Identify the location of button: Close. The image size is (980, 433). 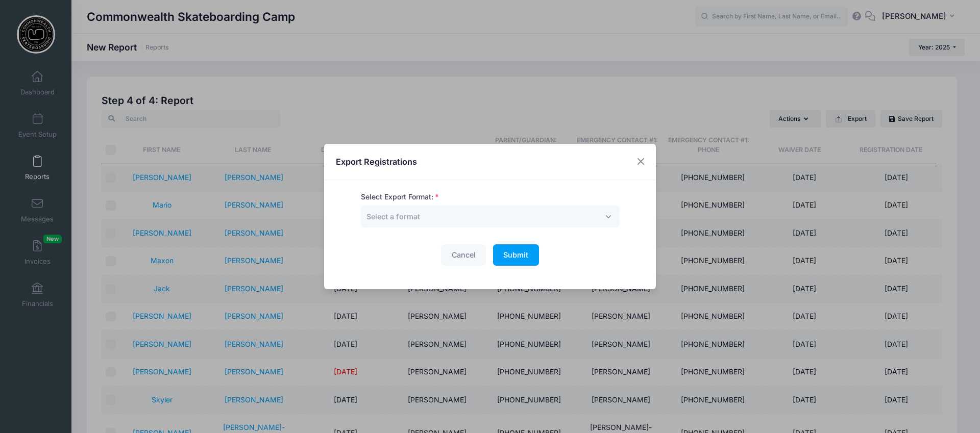
(641, 161).